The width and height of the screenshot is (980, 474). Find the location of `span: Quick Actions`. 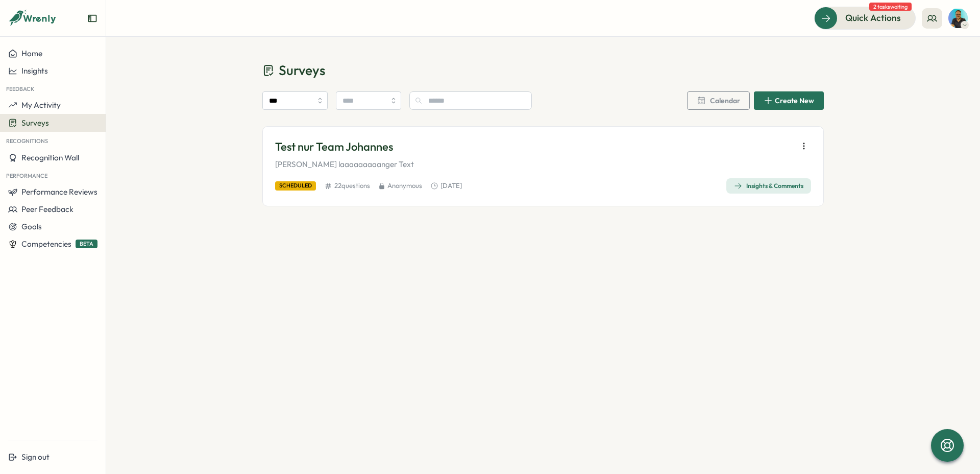

span: Quick Actions is located at coordinates (873, 18).